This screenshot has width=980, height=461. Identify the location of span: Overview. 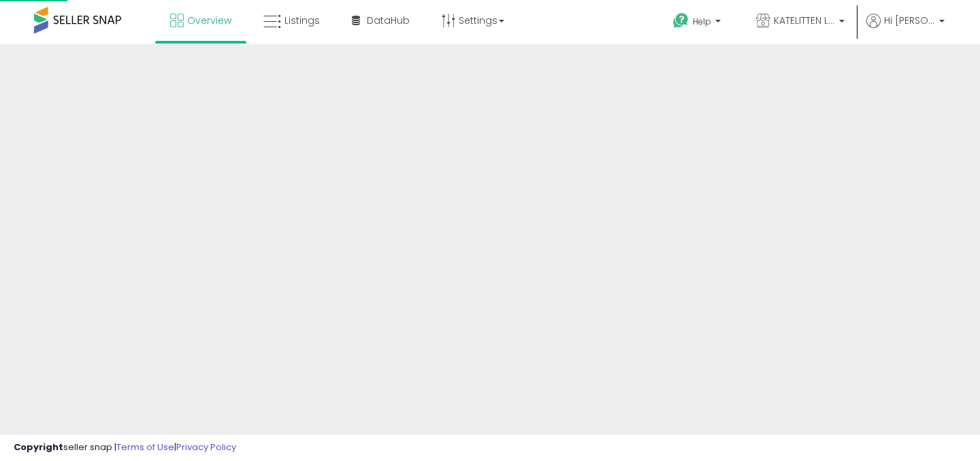
(209, 21).